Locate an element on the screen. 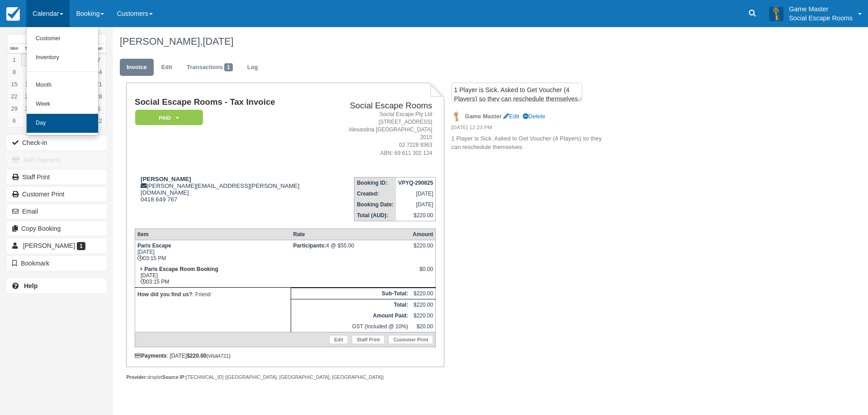 The width and height of the screenshot is (868, 415). th: Item is located at coordinates (212, 234).